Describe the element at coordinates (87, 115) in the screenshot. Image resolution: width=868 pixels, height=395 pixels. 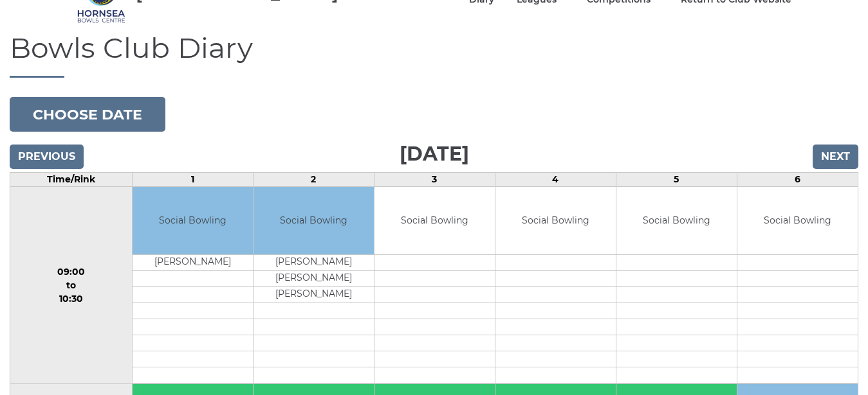
I see `button: Choose date` at that location.